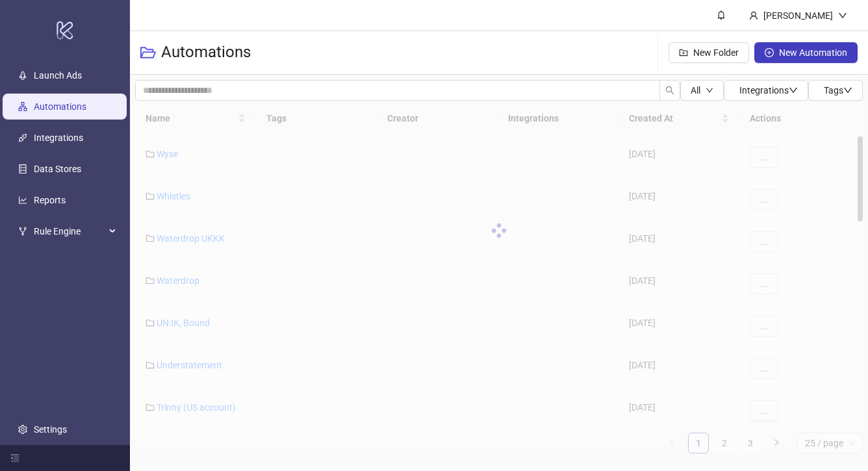  I want to click on span: search, so click(669, 90).